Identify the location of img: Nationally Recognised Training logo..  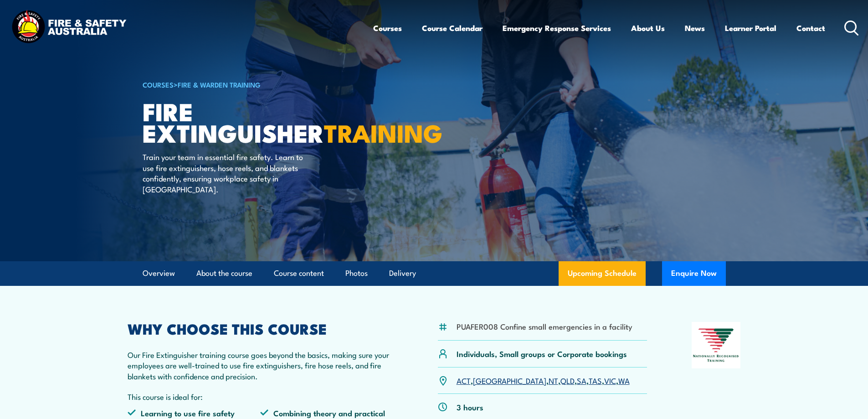
(716, 345).